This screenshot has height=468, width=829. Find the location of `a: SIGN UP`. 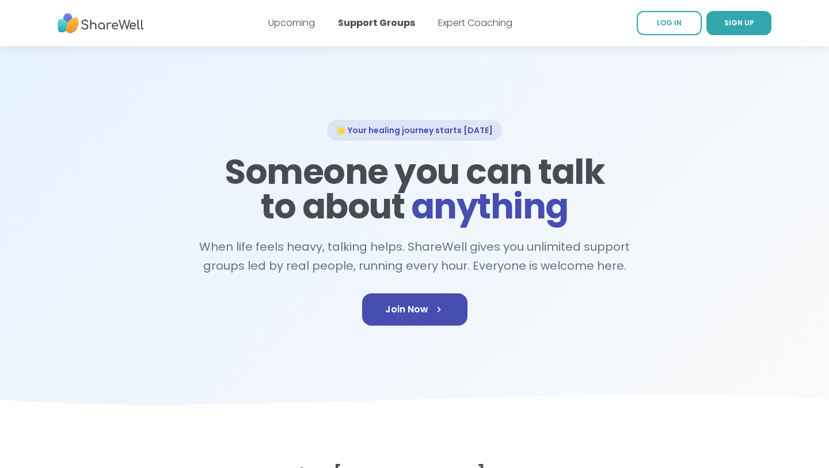

a: SIGN UP is located at coordinates (739, 23).